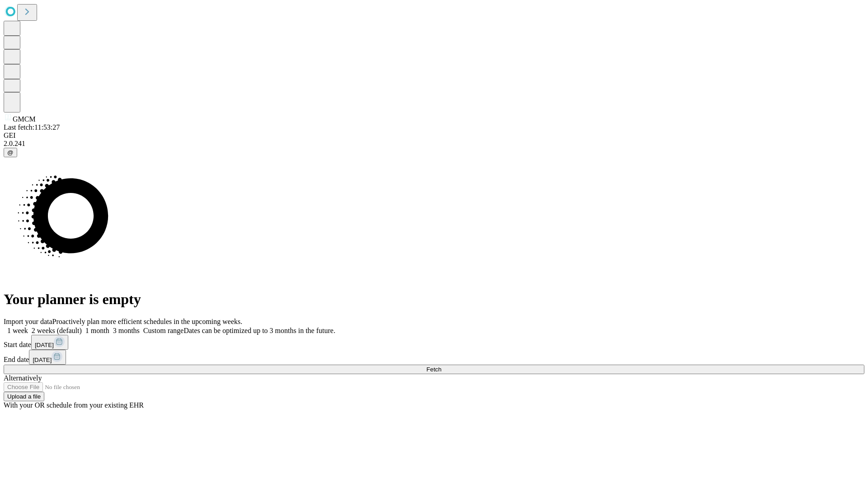 This screenshot has width=868, height=488. What do you see at coordinates (74, 405) in the screenshot?
I see `span: With your OR schedule from your existing EHR` at bounding box center [74, 405].